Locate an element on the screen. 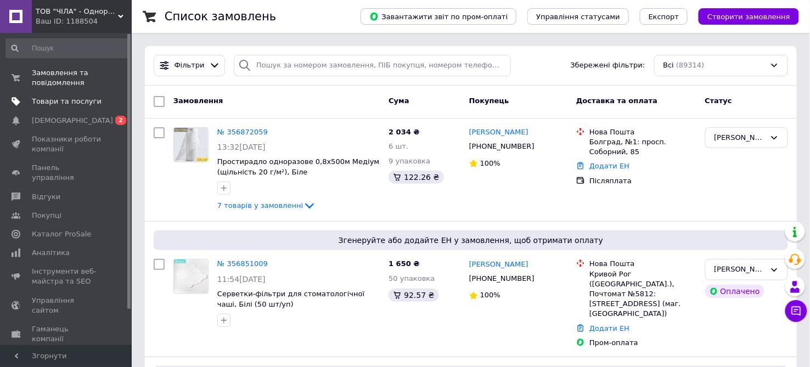  a: Серветки-фільтри для стоматологічної чаші, Білі (50 шт/уп) is located at coordinates (291, 299).